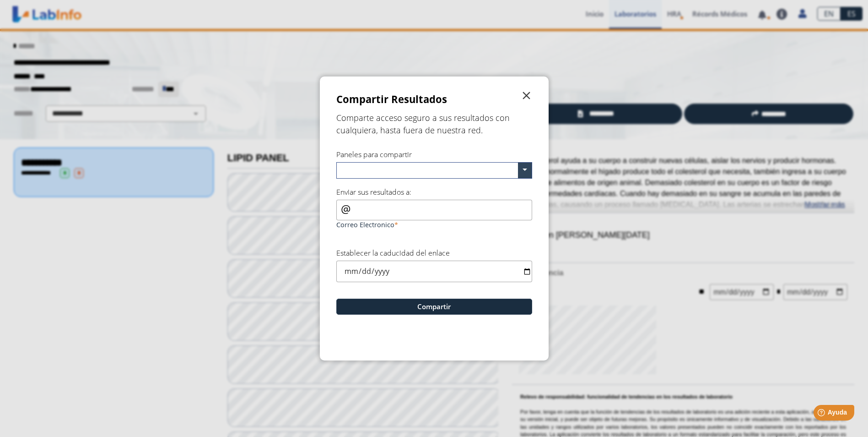  Describe the element at coordinates (434, 224) in the screenshot. I see `label: Correo Electronico` at that location.